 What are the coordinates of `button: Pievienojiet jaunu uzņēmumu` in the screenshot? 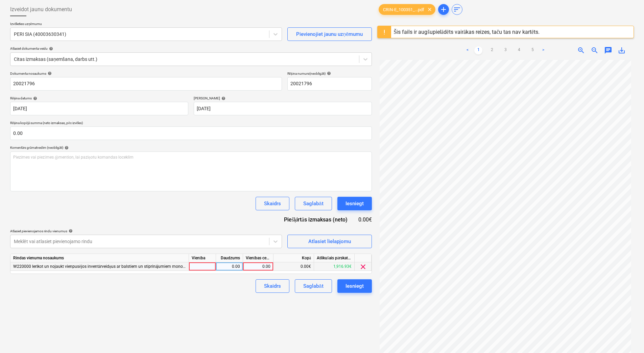 It's located at (330, 34).